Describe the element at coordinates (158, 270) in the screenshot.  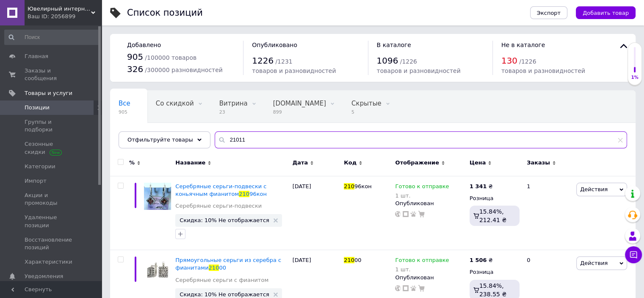
I see `img: Прямоугольные серьги из серебра с фианитами 21000` at that location.